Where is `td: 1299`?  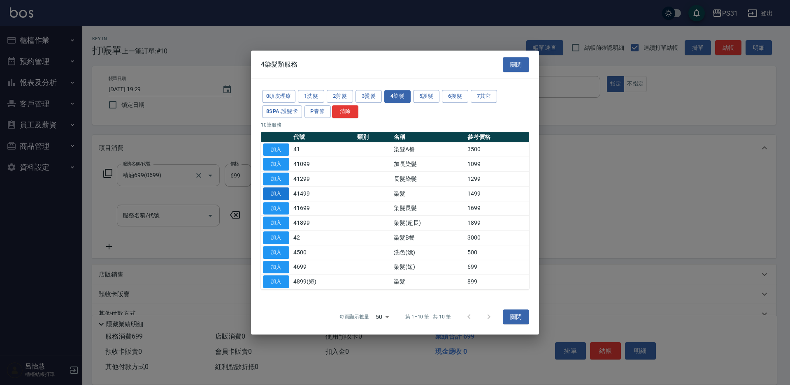 td: 1299 is located at coordinates (497, 179).